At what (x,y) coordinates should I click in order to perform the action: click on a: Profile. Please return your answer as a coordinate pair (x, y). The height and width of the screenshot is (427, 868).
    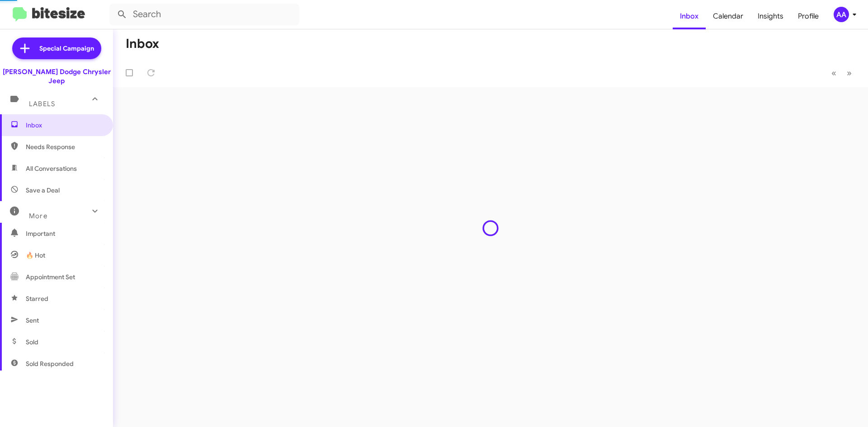
    Looking at the image, I should click on (808, 16).